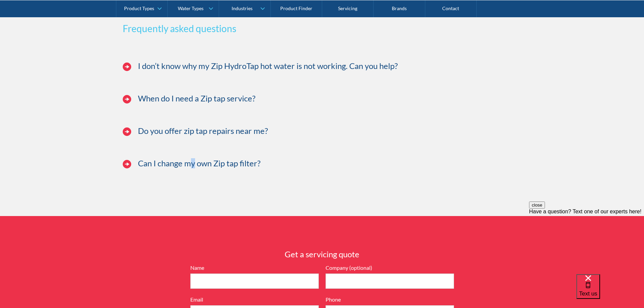  What do you see at coordinates (191, 8) in the screenshot?
I see `div: Water Types` at bounding box center [191, 8].